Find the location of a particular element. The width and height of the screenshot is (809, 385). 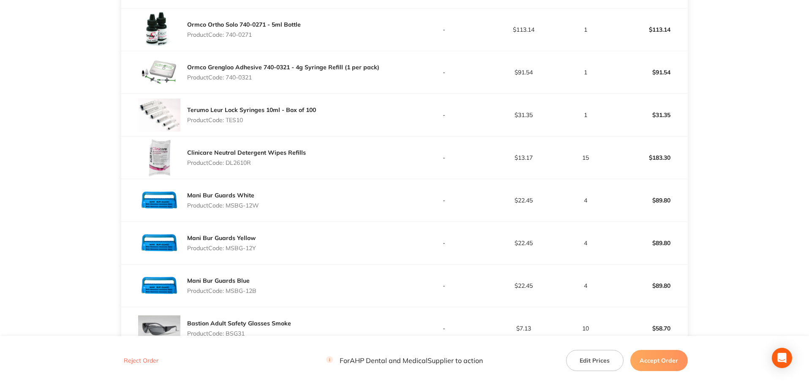

img: NzRrZmlwZg is located at coordinates (159, 243).